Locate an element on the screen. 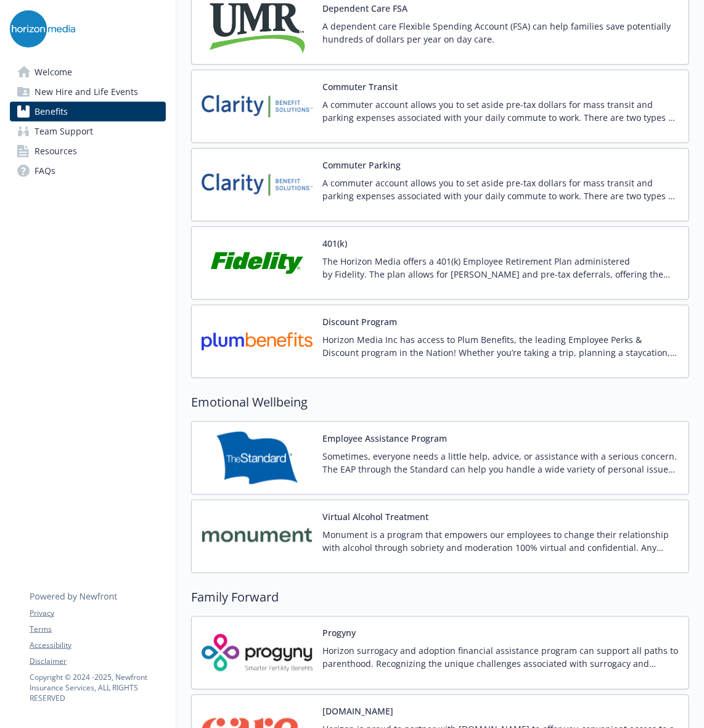 The height and width of the screenshot is (728, 704). a: Disclaimer is located at coordinates (98, 661).